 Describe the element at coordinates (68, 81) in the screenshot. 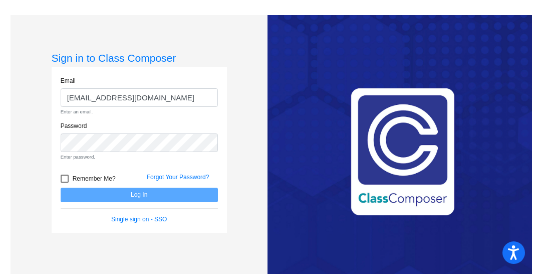

I see `label: Email` at that location.